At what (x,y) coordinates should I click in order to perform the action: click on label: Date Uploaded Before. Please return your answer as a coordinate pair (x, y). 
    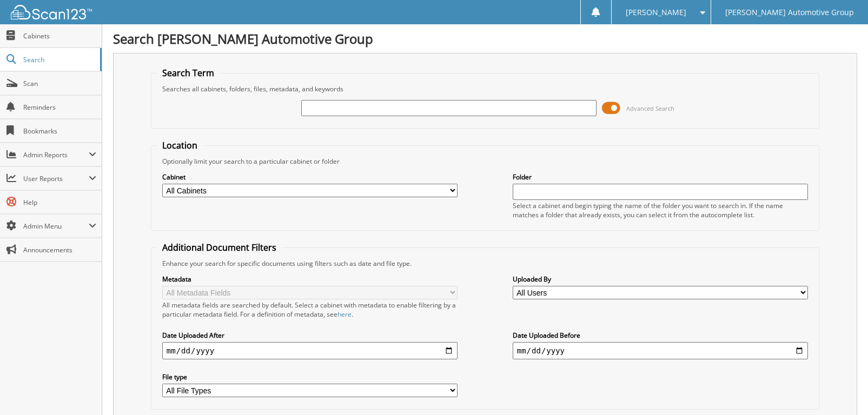
    Looking at the image, I should click on (660, 335).